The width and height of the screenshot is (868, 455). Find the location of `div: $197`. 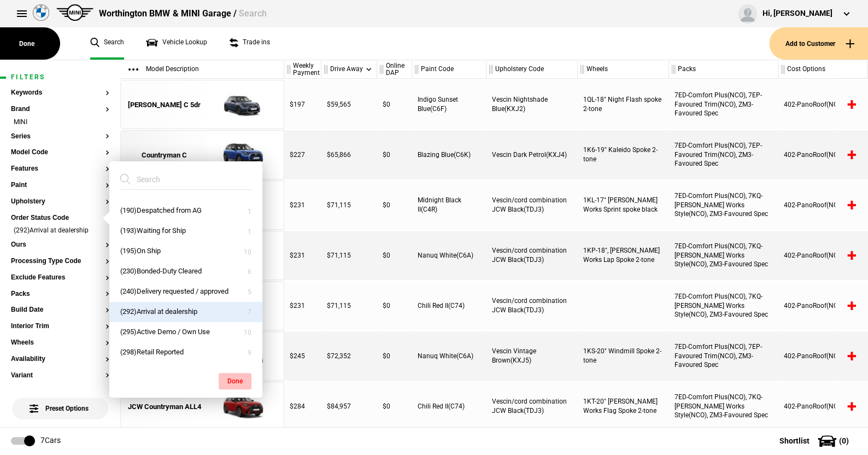

div: $197 is located at coordinates (303, 104).